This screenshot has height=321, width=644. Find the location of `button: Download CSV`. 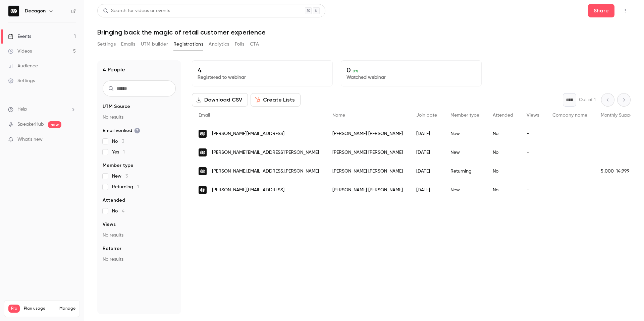

button: Download CSV is located at coordinates (220, 100).